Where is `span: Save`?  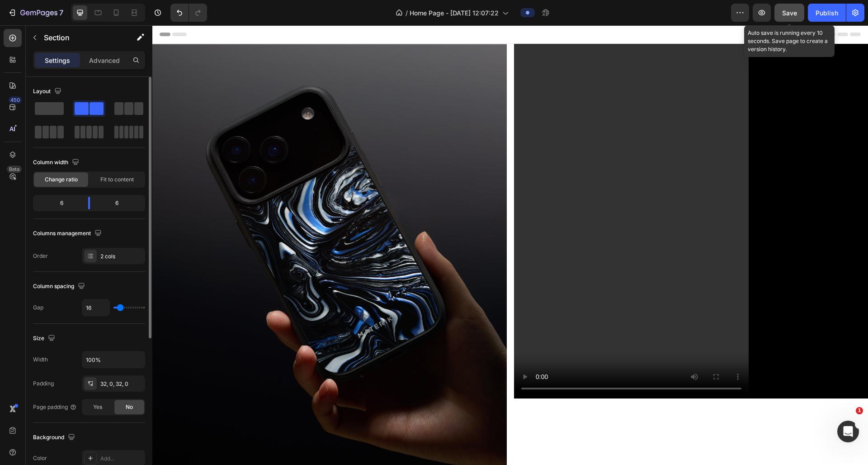 span: Save is located at coordinates (789, 12).